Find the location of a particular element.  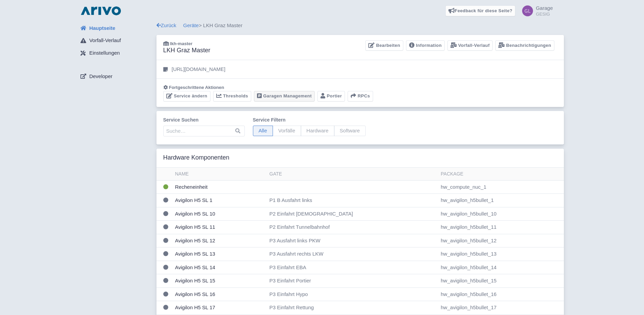

td: P3 Ausfahrt rechts LKW is located at coordinates (352, 254).